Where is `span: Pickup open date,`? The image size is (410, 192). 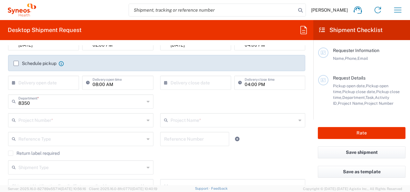
span: Pickup open date, is located at coordinates (350, 85).